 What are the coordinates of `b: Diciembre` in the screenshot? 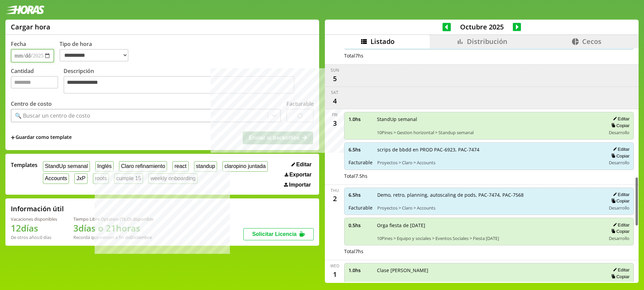 It's located at (141, 237).